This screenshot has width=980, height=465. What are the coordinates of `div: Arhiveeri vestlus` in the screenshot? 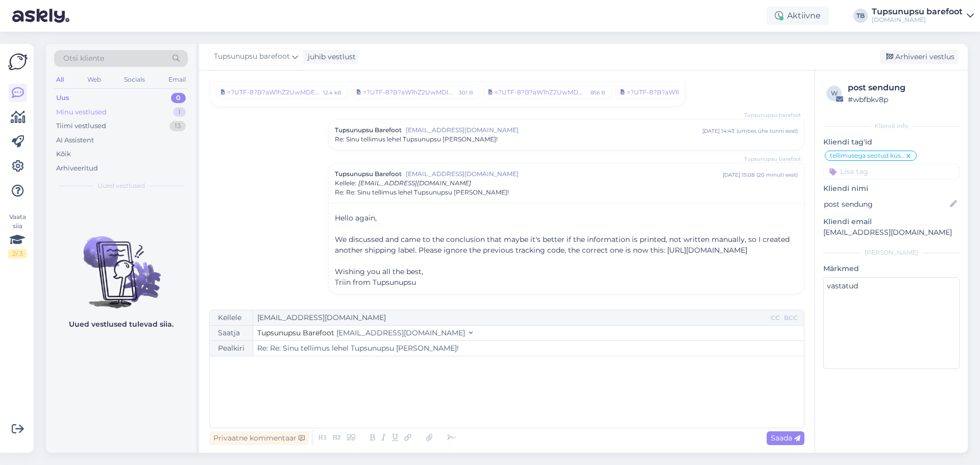 It's located at (919, 56).